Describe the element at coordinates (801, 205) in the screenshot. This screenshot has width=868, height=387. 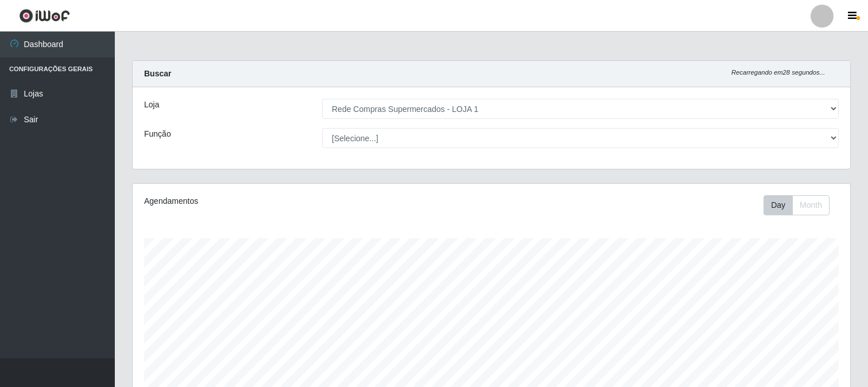
I see `div: Toolbar with button groups` at that location.